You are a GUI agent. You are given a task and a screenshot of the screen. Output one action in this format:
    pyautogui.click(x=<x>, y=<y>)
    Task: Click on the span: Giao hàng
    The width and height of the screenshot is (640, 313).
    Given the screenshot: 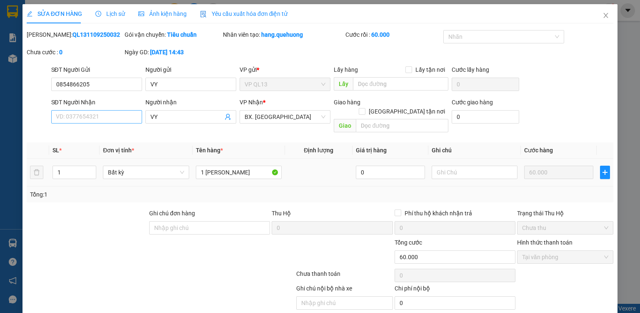 What is the action you would take?
    pyautogui.click(x=347, y=102)
    